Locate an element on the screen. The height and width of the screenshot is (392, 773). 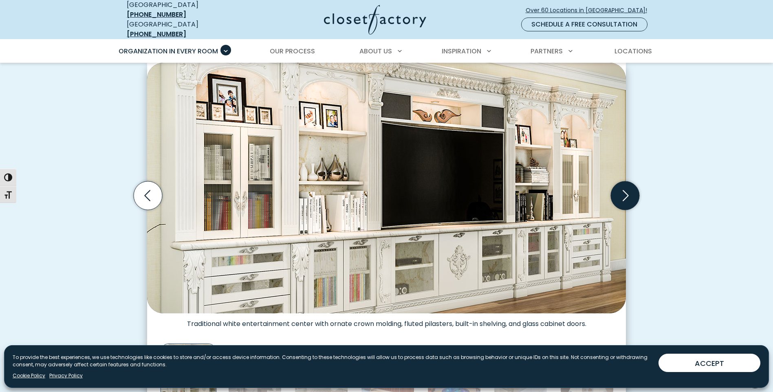
span: Inspiration is located at coordinates (461, 51).